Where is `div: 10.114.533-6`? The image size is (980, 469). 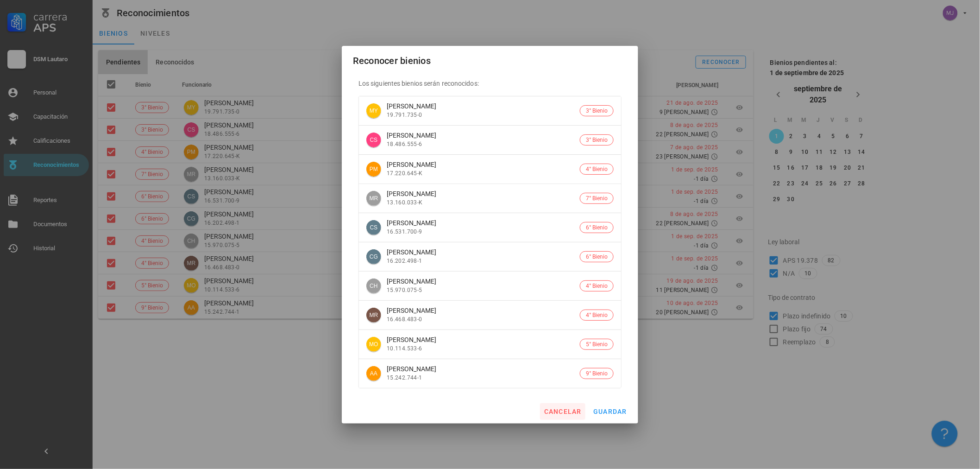
div: 10.114.533-6 is located at coordinates (412, 348).